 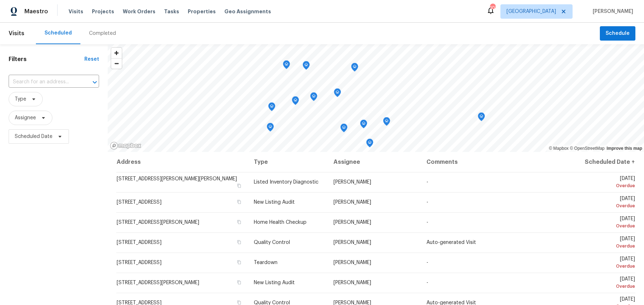 I want to click on th: Address, so click(x=182, y=162).